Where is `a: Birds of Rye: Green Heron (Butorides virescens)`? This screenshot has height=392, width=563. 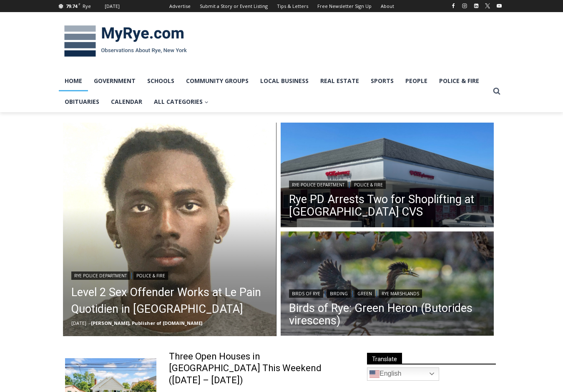
a: Birds of Rye: Green Heron (Butorides virescens) is located at coordinates (387, 314).